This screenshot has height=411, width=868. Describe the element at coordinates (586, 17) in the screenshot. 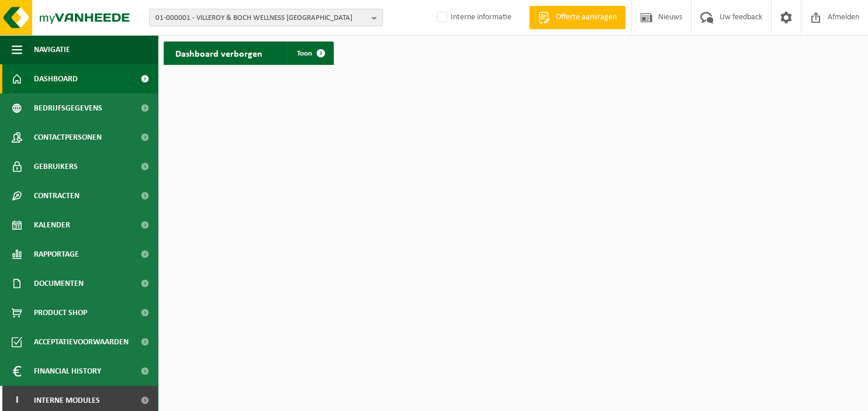

I see `span: Offerte aanvragen` at that location.